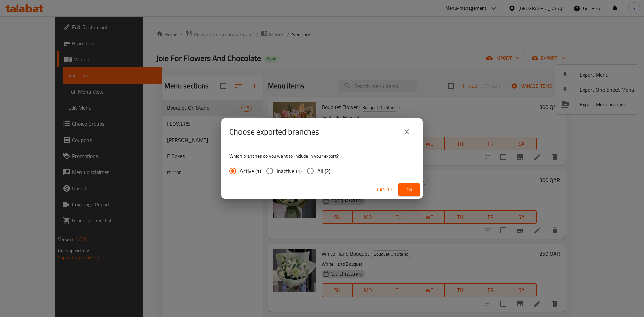 This screenshot has width=644, height=317. What do you see at coordinates (274, 132) in the screenshot?
I see `h2: Choose exported branches` at bounding box center [274, 132].